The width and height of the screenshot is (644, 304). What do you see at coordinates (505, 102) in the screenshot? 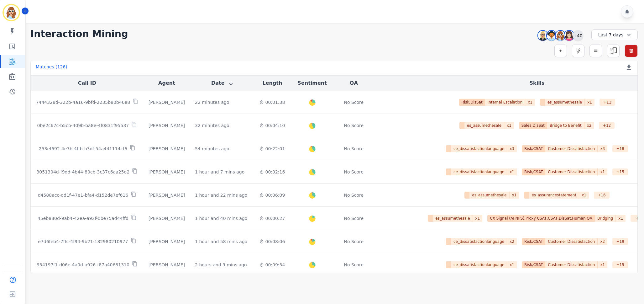
I see `span: Internal Escalation` at bounding box center [505, 102].